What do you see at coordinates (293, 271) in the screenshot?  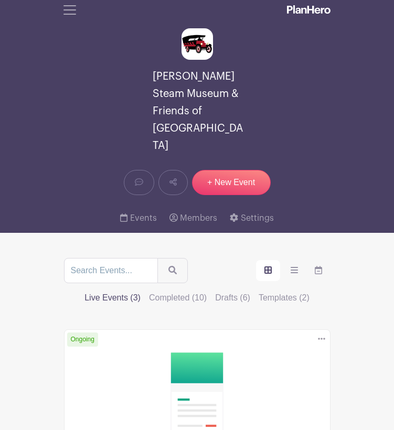 I see `div: order and view` at bounding box center [293, 271].